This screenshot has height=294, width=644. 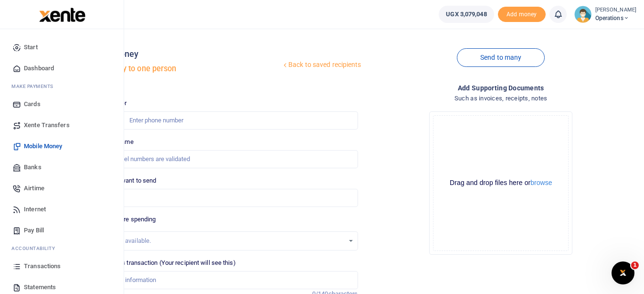 What do you see at coordinates (47, 125) in the screenshot?
I see `span: Xente Transfers` at bounding box center [47, 125].